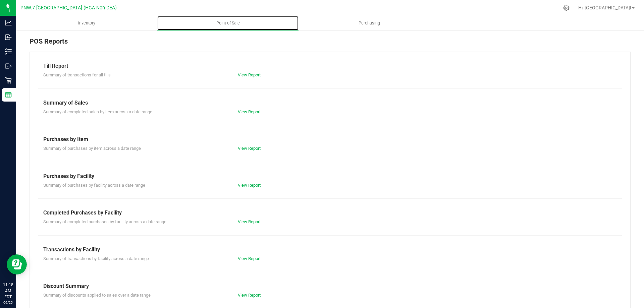 This screenshot has height=308, width=644. What do you see at coordinates (87, 23) in the screenshot?
I see `a: Inventory` at bounding box center [87, 23].